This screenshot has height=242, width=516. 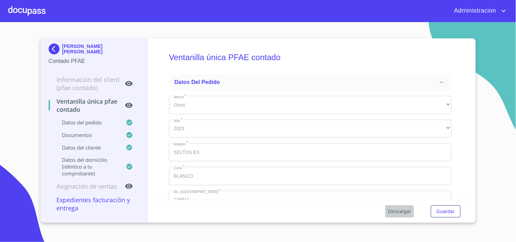 I want to click on p: Datos del pedido, so click(x=87, y=122).